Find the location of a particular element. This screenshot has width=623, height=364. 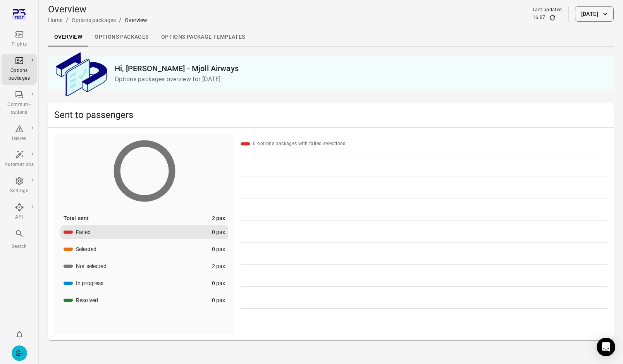

div: 0 options packages with failed selections is located at coordinates (299, 144).